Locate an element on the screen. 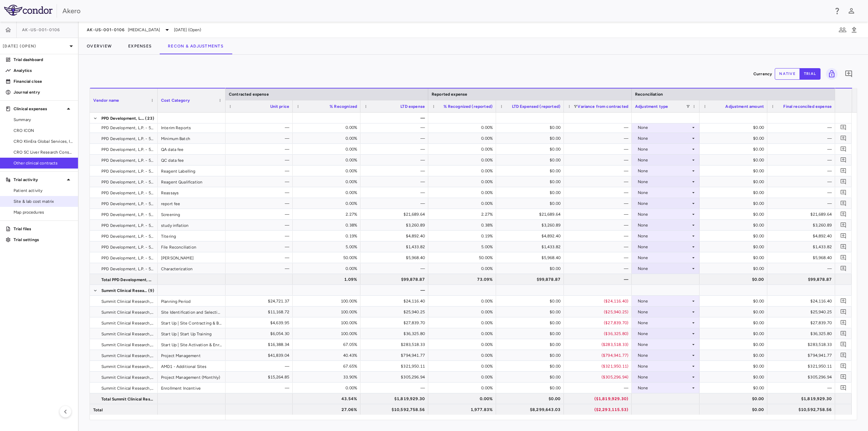 The height and width of the screenshot is (431, 868). div: 50.00% is located at coordinates (328, 258).